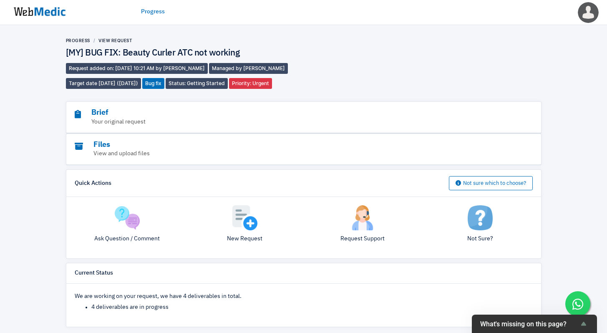 The height and width of the screenshot is (333, 607). I want to click on p: New Request, so click(245, 239).